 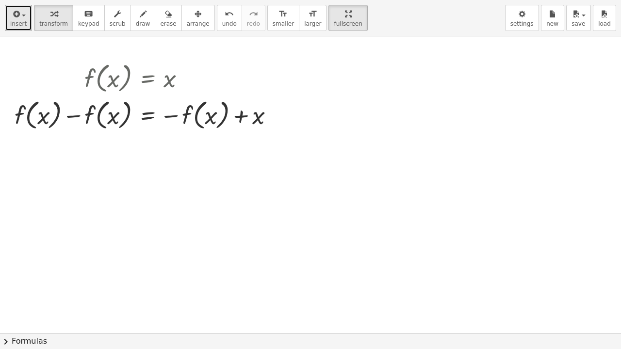 I want to click on i: keyboard, so click(x=88, y=14).